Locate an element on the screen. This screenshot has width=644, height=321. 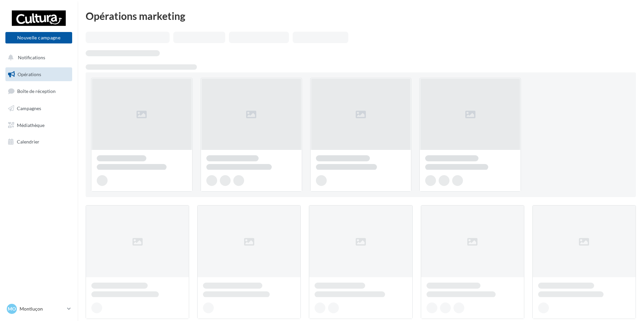
a: Mo Montluçon is located at coordinates (39, 309).